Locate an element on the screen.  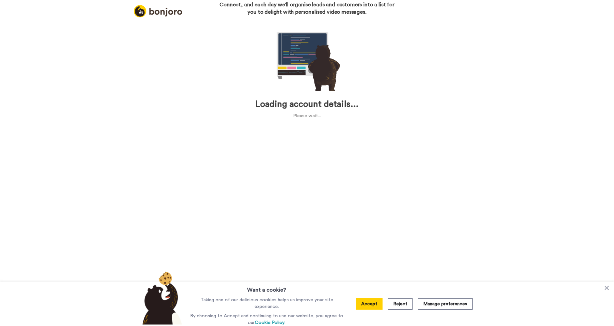
p: By choosing to Accept and continuing to use our website, you agree to our . is located at coordinates (267, 319).